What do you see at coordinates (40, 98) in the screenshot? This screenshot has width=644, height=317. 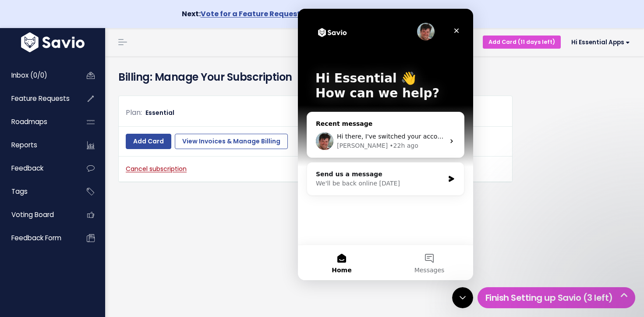 I see `span: Feature Requests` at bounding box center [40, 98].